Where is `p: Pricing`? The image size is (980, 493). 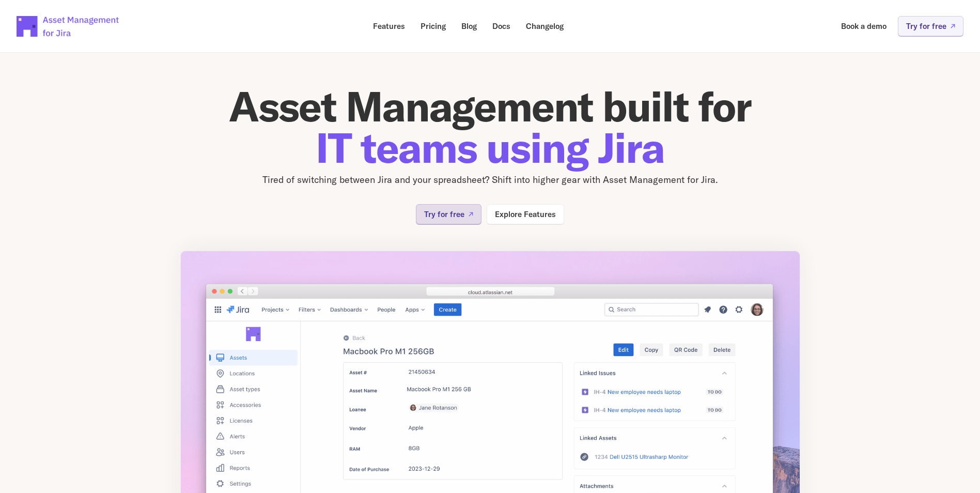 p: Pricing is located at coordinates (432, 26).